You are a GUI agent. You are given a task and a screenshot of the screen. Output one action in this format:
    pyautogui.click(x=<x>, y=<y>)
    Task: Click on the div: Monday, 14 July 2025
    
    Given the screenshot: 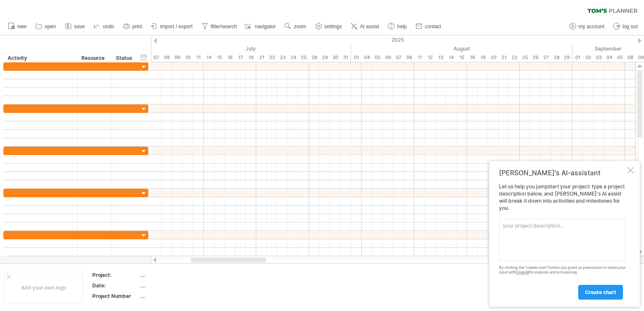 What is the action you would take?
    pyautogui.click(x=209, y=58)
    